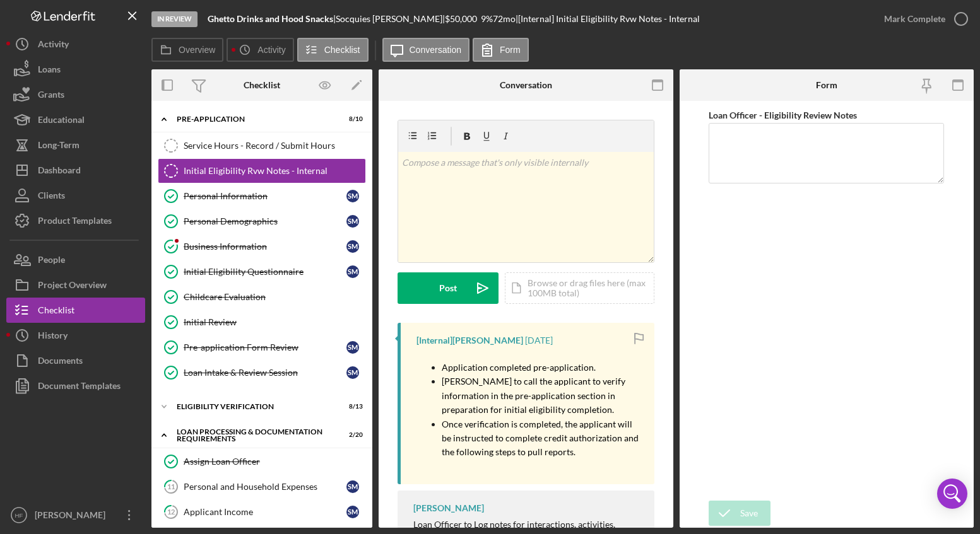 This screenshot has height=534, width=980. What do you see at coordinates (187, 50) in the screenshot?
I see `button: Overview` at bounding box center [187, 50].